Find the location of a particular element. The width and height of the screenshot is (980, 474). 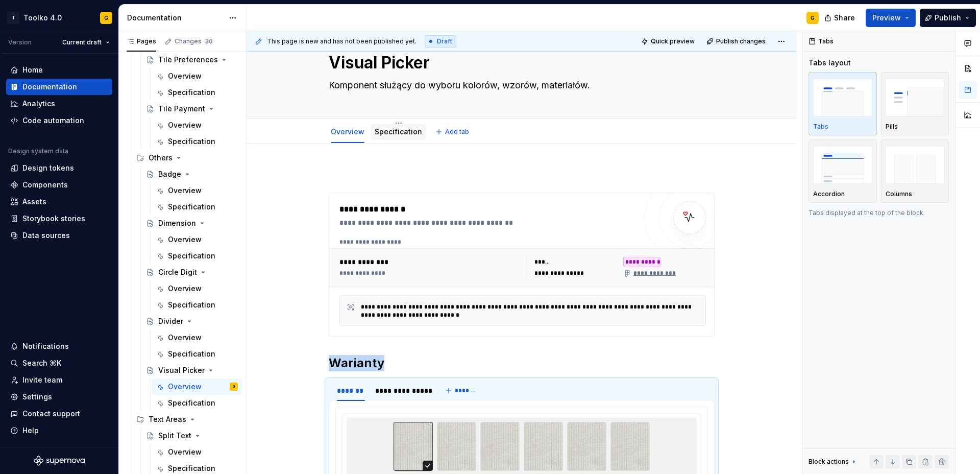

span: Publish is located at coordinates (947, 18).